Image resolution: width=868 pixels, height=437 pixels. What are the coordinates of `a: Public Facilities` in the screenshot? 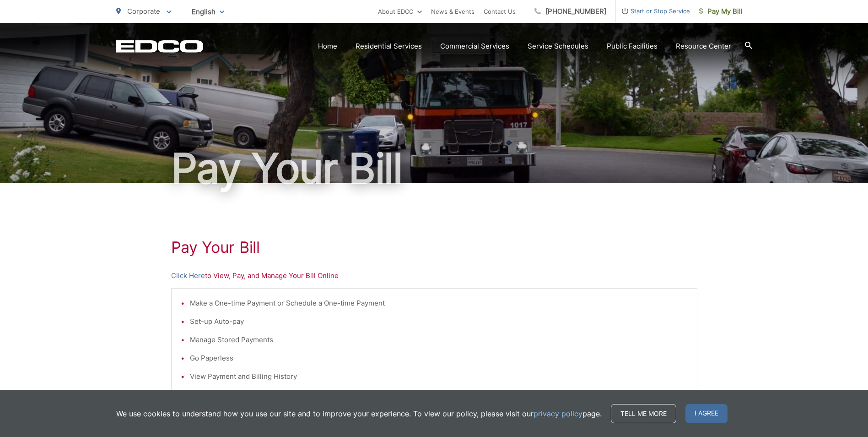 It's located at (632, 46).